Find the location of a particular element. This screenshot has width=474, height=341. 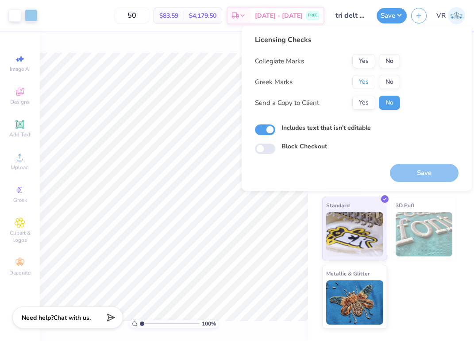

strong: Need help? is located at coordinates (38, 317).